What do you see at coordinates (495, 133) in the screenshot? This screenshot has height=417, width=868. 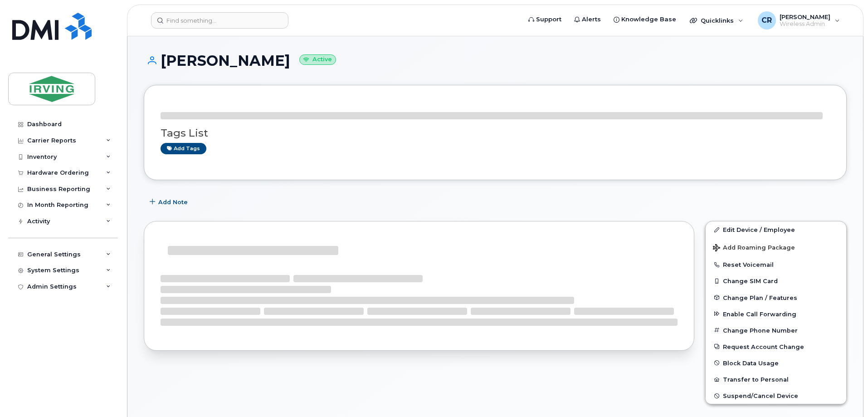 I see `h3: Tags List` at bounding box center [495, 133].